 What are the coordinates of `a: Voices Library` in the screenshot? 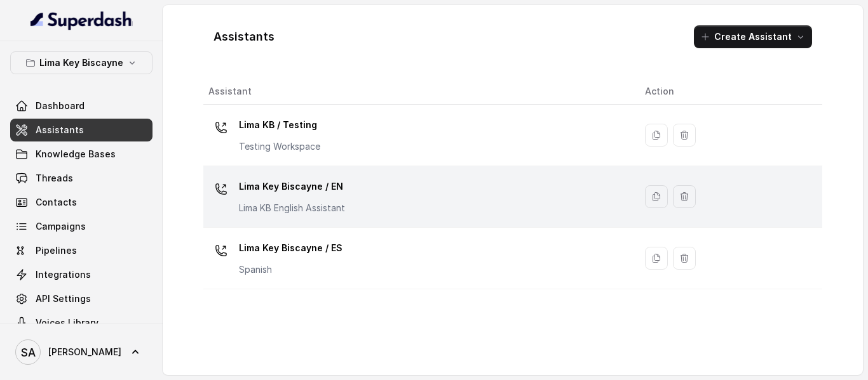 It's located at (81, 323).